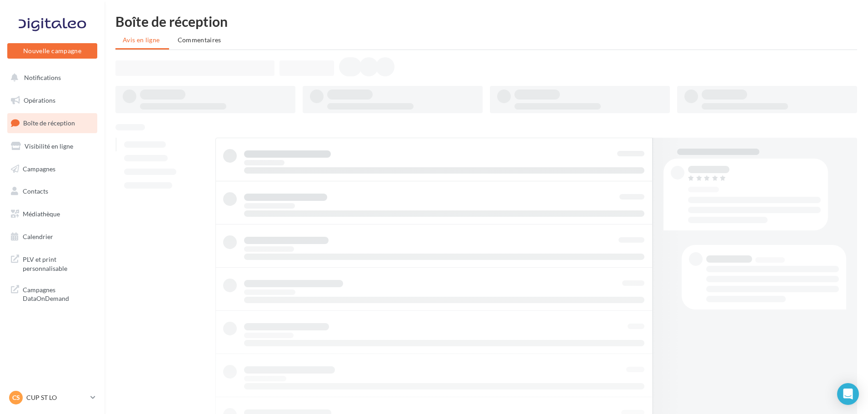 The width and height of the screenshot is (868, 414). Describe the element at coordinates (42, 77) in the screenshot. I see `span: Notifications` at that location.